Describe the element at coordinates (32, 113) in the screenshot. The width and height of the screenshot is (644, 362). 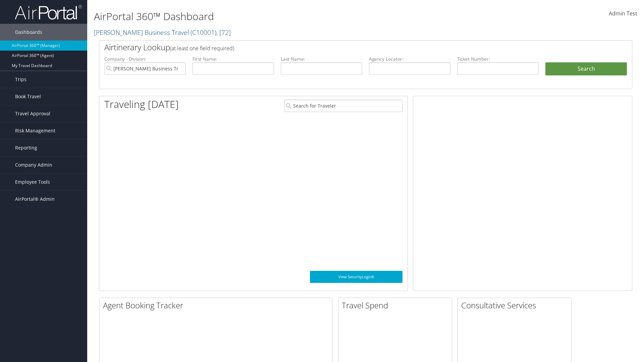
I see `span: Travel Approval` at that location.